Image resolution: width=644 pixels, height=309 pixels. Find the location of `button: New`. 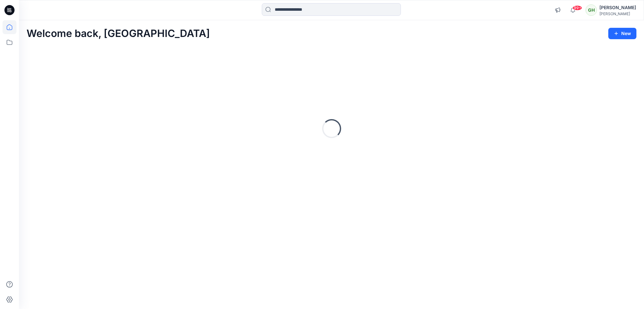

button: New is located at coordinates (622, 33).